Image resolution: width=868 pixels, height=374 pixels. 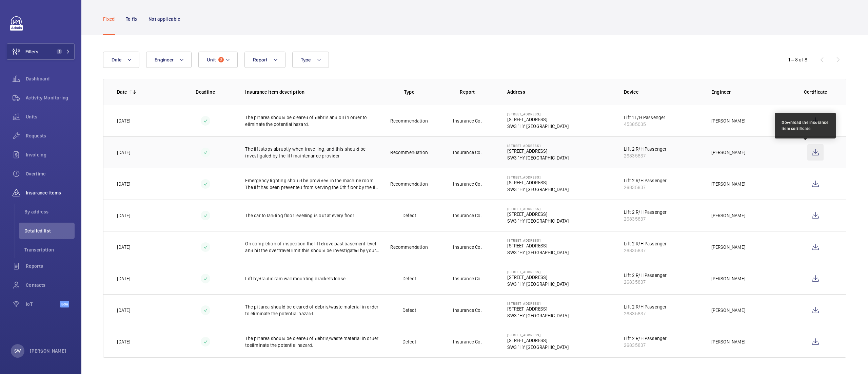 What do you see at coordinates (211, 60) in the screenshot?
I see `span: Unit` at bounding box center [211, 60].